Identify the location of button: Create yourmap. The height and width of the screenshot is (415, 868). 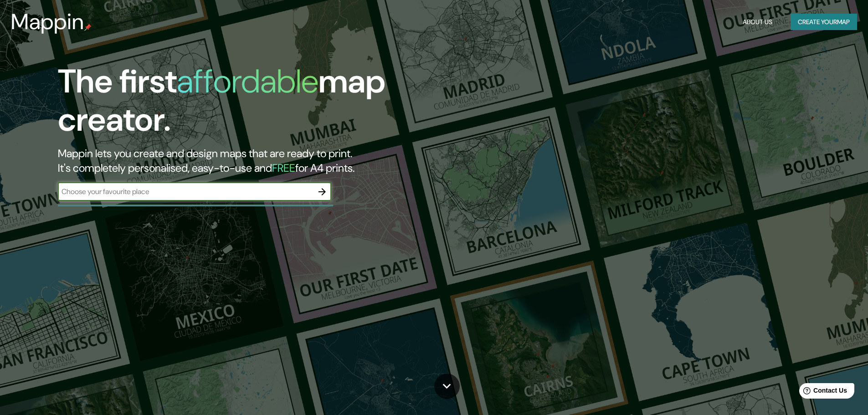
(824, 22).